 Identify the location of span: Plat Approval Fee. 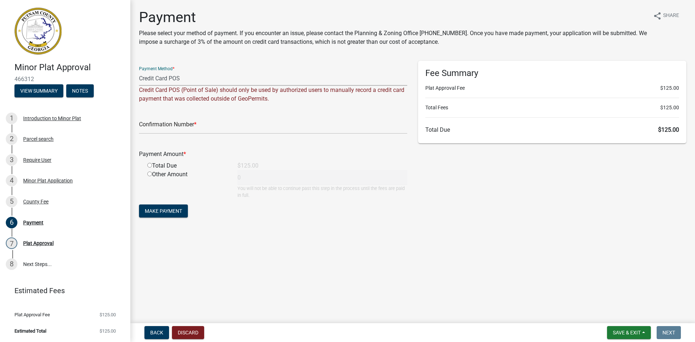
(32, 314).